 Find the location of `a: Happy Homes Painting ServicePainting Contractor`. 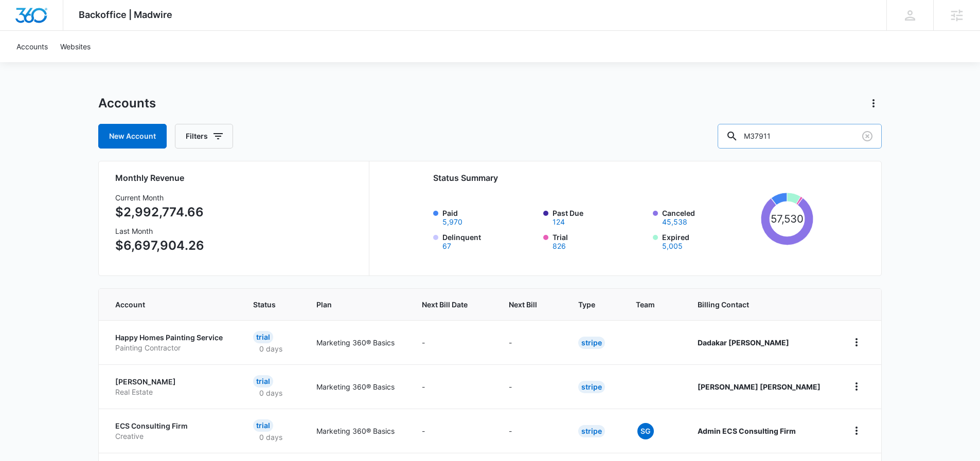

a: Happy Homes Painting ServicePainting Contractor is located at coordinates (172, 342).